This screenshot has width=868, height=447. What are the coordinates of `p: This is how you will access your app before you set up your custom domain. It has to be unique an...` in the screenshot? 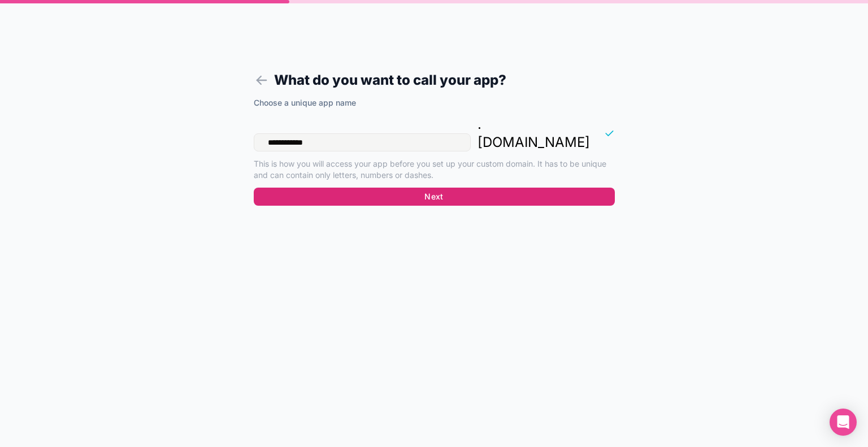 It's located at (434, 169).